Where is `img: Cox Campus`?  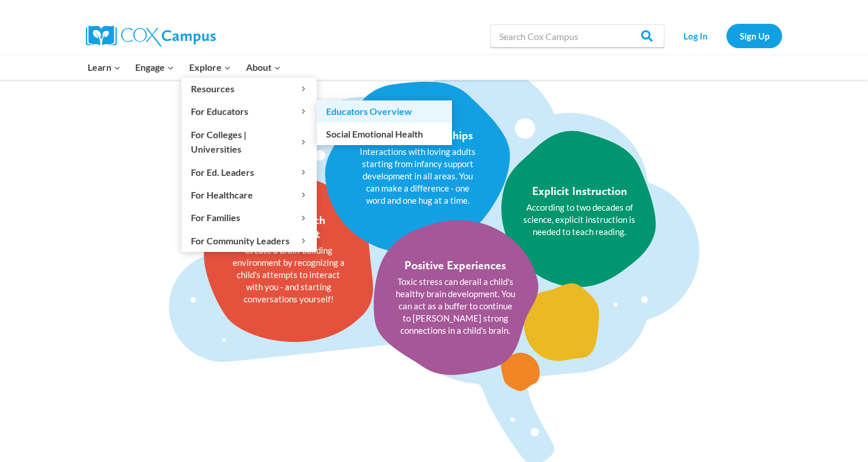
img: Cox Campus is located at coordinates (151, 36).